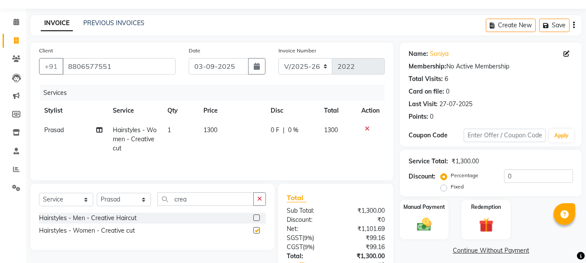 The width and height of the screenshot is (586, 263). What do you see at coordinates (216, 93) in the screenshot?
I see `div: Services` at bounding box center [216, 93].